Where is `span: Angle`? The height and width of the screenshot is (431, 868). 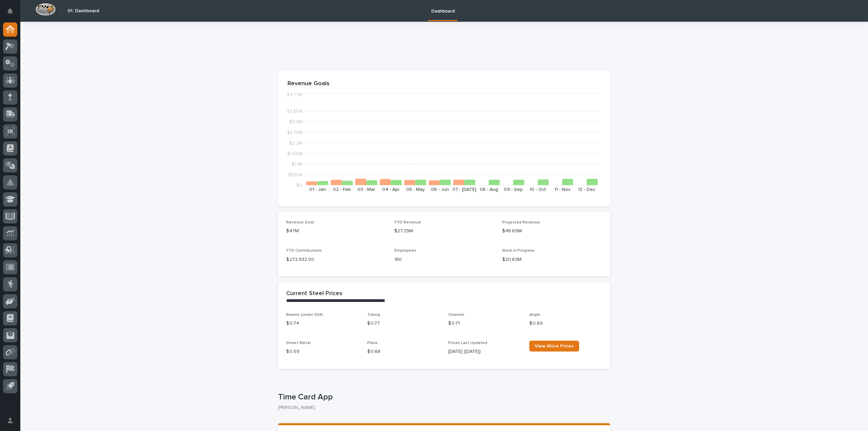 span: Angle is located at coordinates (535, 314).